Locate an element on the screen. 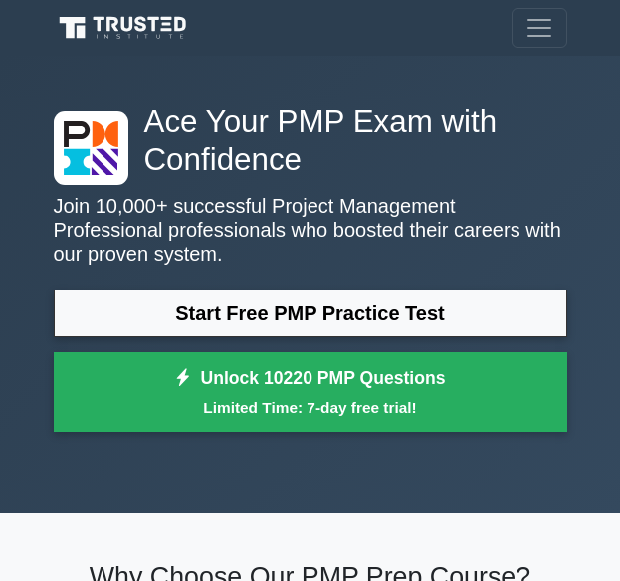 The image size is (620, 581). h1: Ace Your PMP Exam with Confidence is located at coordinates (310, 140).